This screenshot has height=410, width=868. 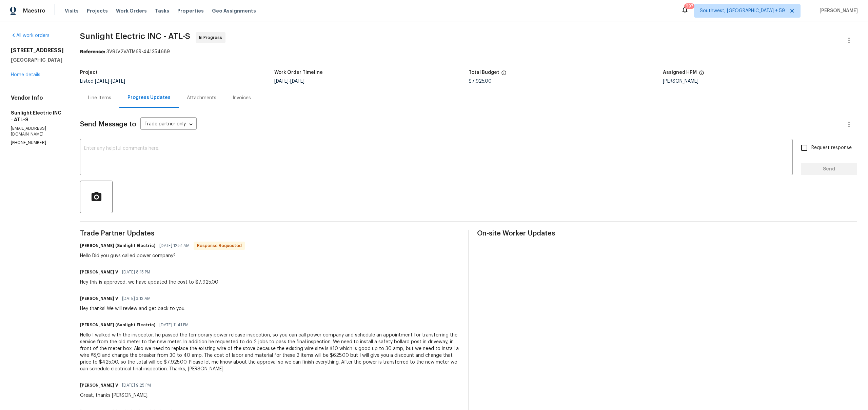 I want to click on div: Line Items, so click(x=100, y=98).